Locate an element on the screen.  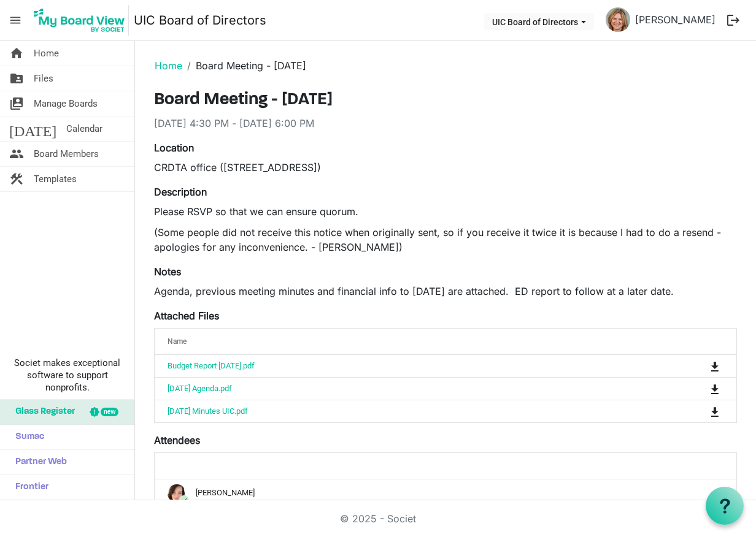
a: © 2025 - Societ is located at coordinates (378, 519).